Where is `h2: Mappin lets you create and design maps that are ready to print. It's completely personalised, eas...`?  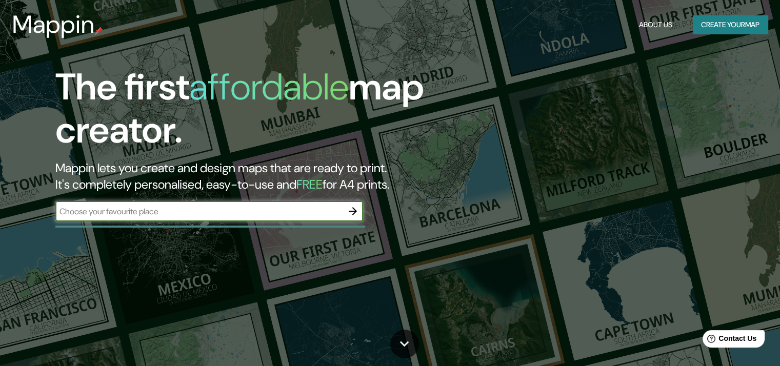
h2: Mappin lets you create and design maps that are ready to print. It's completely personalised, eas... is located at coordinates (250, 176).